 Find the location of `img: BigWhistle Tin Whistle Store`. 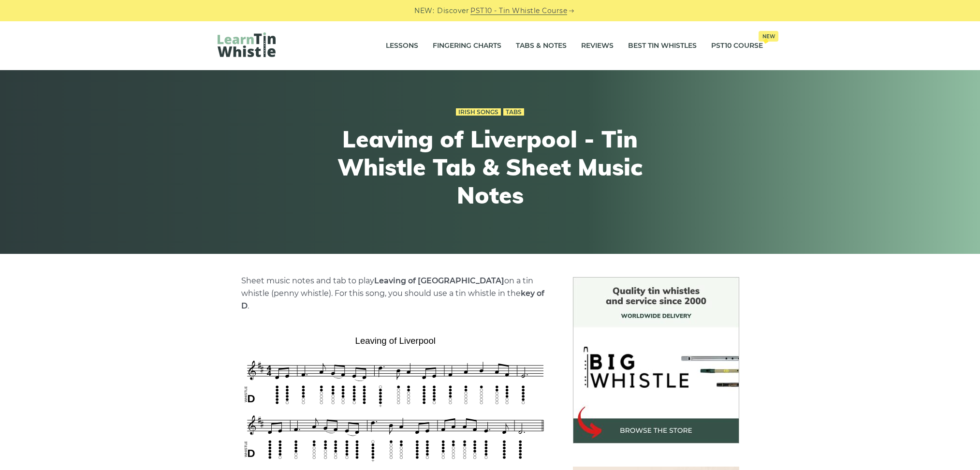

img: BigWhistle Tin Whistle Store is located at coordinates (656, 360).